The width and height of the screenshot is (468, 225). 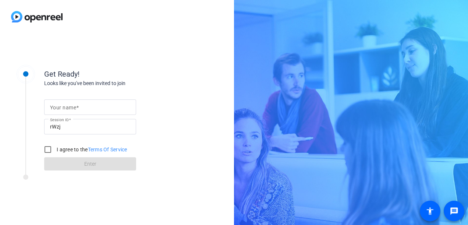 I want to click on mat-icon: accessibility, so click(x=430, y=211).